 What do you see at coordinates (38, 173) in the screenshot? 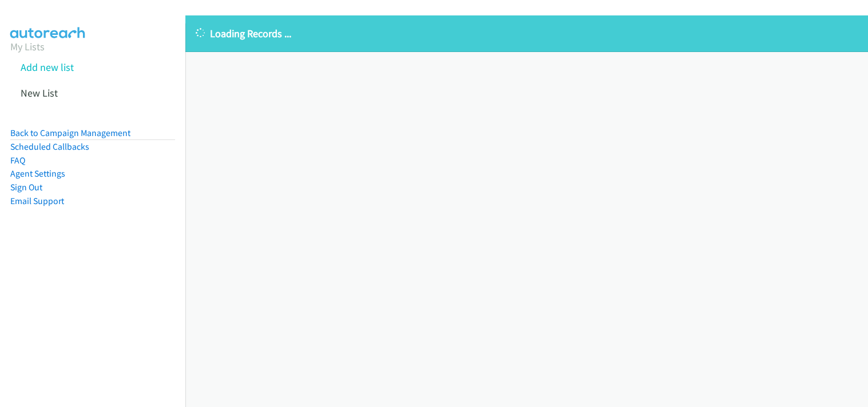
I see `a: Agent Settings` at bounding box center [38, 173].